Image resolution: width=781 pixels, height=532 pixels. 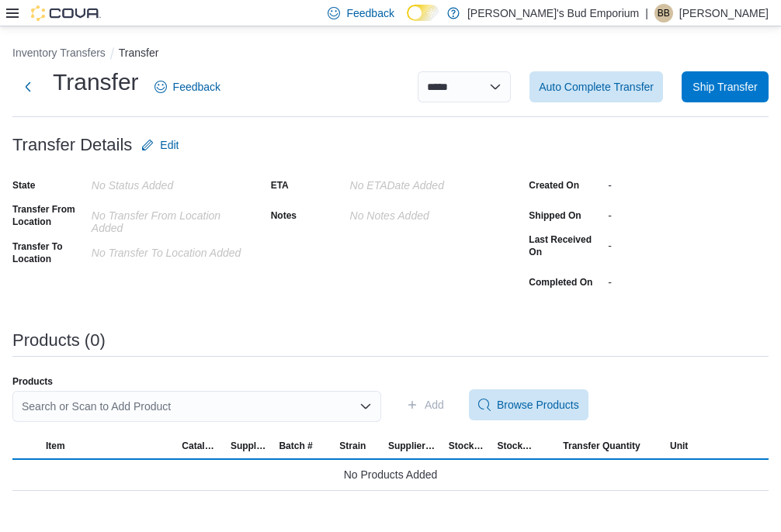 I want to click on label: Products, so click(x=33, y=382).